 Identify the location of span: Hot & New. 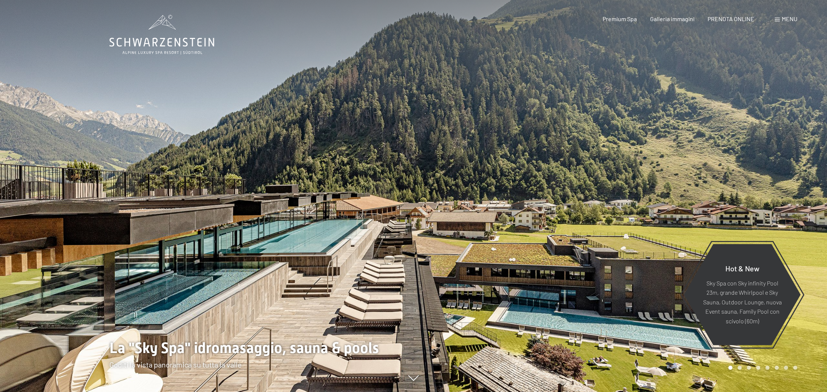
(742, 268).